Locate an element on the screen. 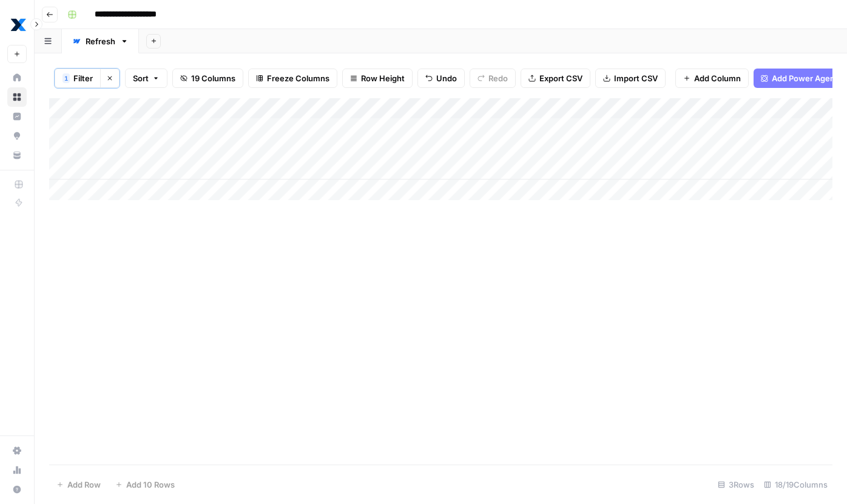  a: Insights is located at coordinates (17, 117).